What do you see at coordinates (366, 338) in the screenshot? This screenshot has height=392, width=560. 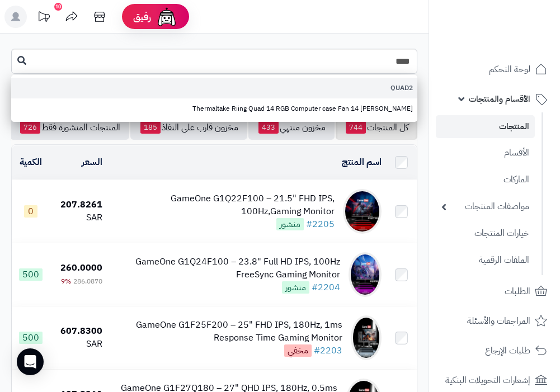 I see `img: GameOne G1F25F200 – 25" FHD IPS, 180Hz, 1ms Response Time Gaming Monitor` at bounding box center [366, 338].